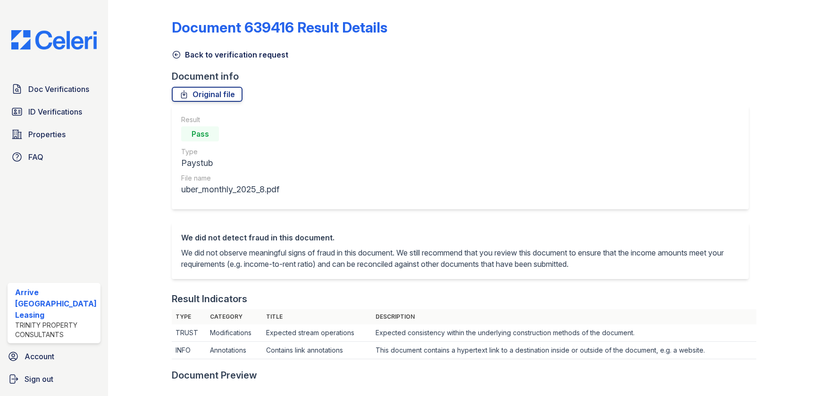 Image resolution: width=820 pixels, height=396 pixels. I want to click on div: Pass, so click(200, 134).